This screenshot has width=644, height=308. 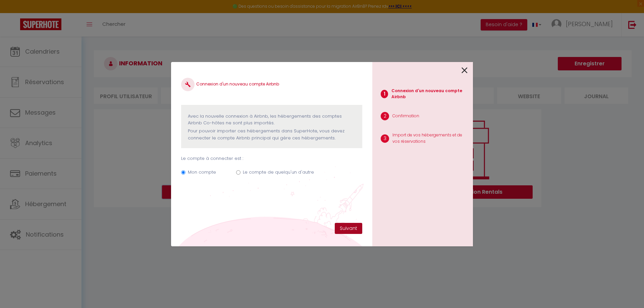 What do you see at coordinates (385, 139) in the screenshot?
I see `span: 3` at bounding box center [385, 139].